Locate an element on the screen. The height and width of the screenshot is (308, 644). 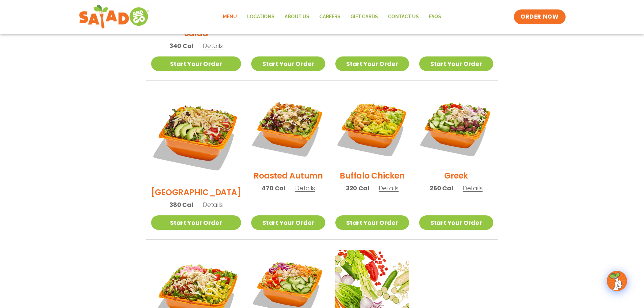
span: 380 Cal is located at coordinates (181, 205).